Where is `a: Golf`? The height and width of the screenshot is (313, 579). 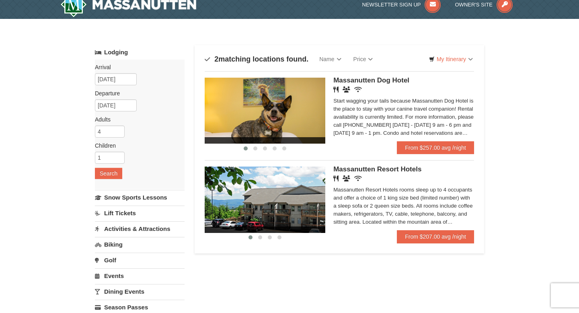
a: Golf is located at coordinates (140, 260).